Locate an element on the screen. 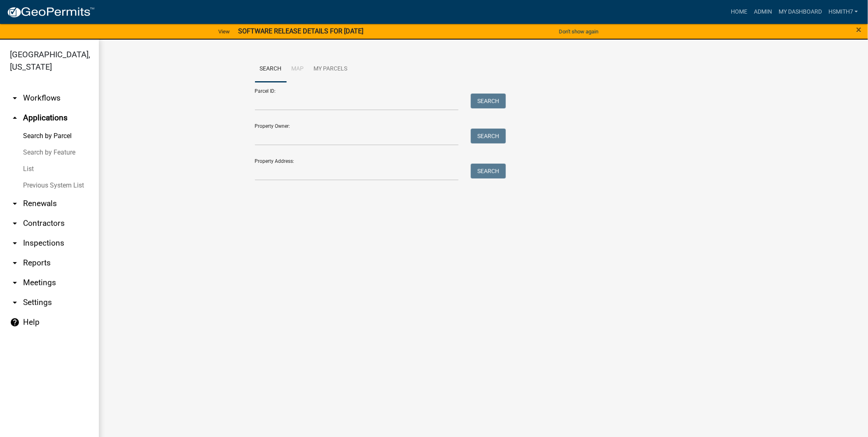 Image resolution: width=868 pixels, height=437 pixels. button: Close is located at coordinates (859, 29).